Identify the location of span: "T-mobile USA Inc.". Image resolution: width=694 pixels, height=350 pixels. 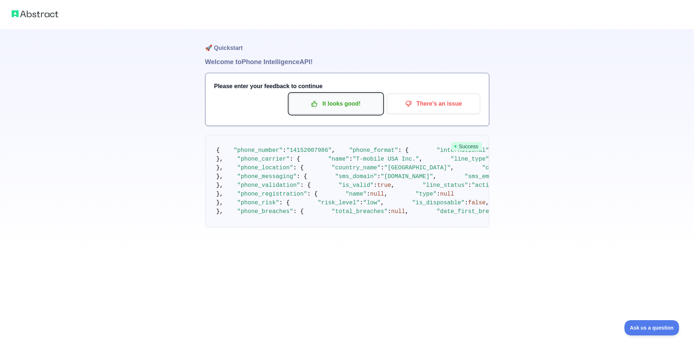
(386, 159).